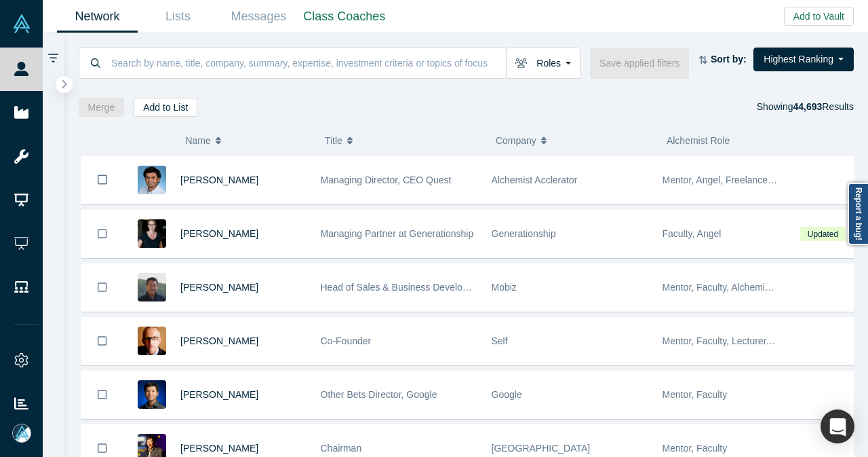 This screenshot has height=457, width=868. Describe the element at coordinates (334, 141) in the screenshot. I see `span: Title` at that location.